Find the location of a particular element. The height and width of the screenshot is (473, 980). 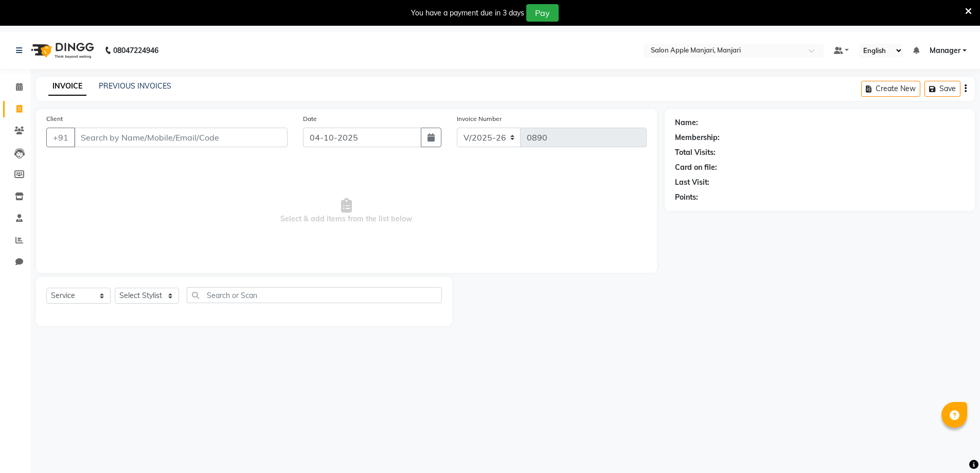

label: Client is located at coordinates (54, 118).